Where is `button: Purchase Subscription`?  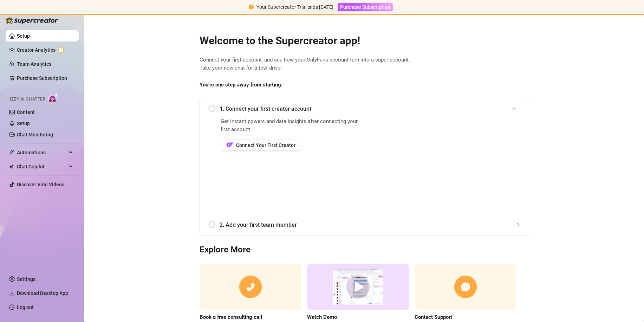 button: Purchase Subscription is located at coordinates (365, 7).